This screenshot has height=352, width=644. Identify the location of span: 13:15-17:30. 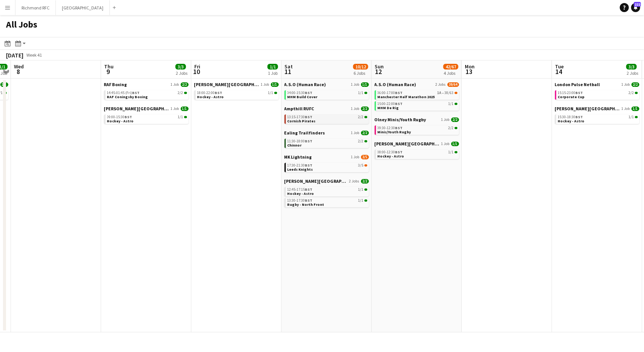
(300, 117).